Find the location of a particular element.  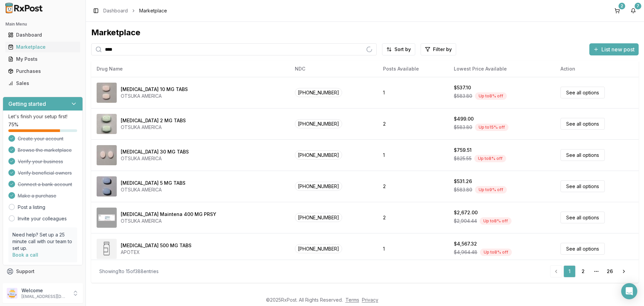

a: Book a call is located at coordinates (25, 255).